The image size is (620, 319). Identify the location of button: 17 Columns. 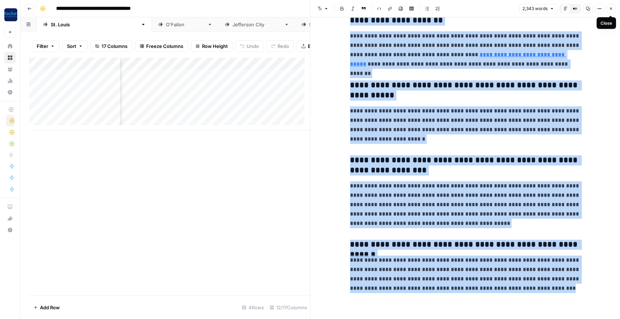
(111, 46).